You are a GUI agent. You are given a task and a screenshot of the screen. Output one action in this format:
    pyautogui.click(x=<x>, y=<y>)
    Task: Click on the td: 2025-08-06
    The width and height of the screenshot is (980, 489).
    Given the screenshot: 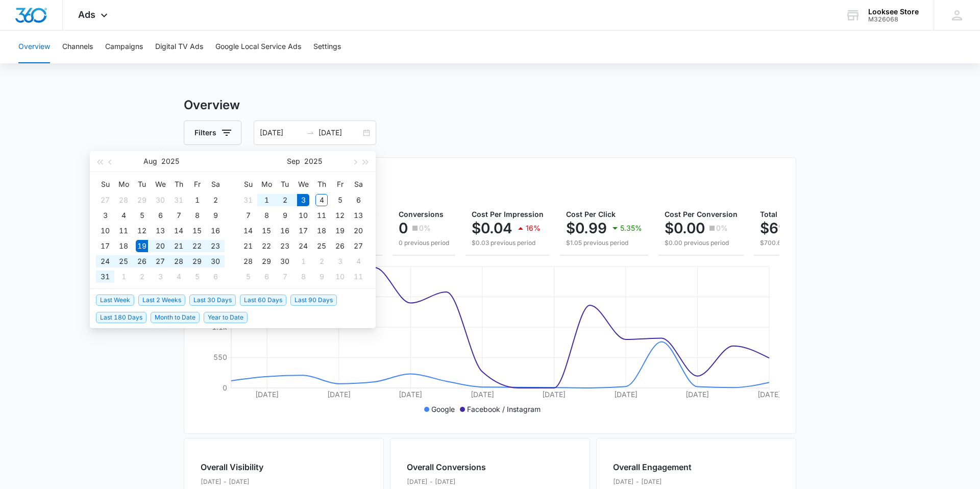 What is the action you would take?
    pyautogui.click(x=161, y=215)
    